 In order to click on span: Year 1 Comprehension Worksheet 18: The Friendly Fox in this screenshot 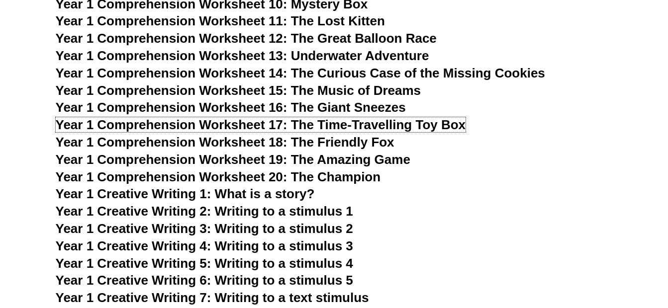, I will do `click(225, 142)`.